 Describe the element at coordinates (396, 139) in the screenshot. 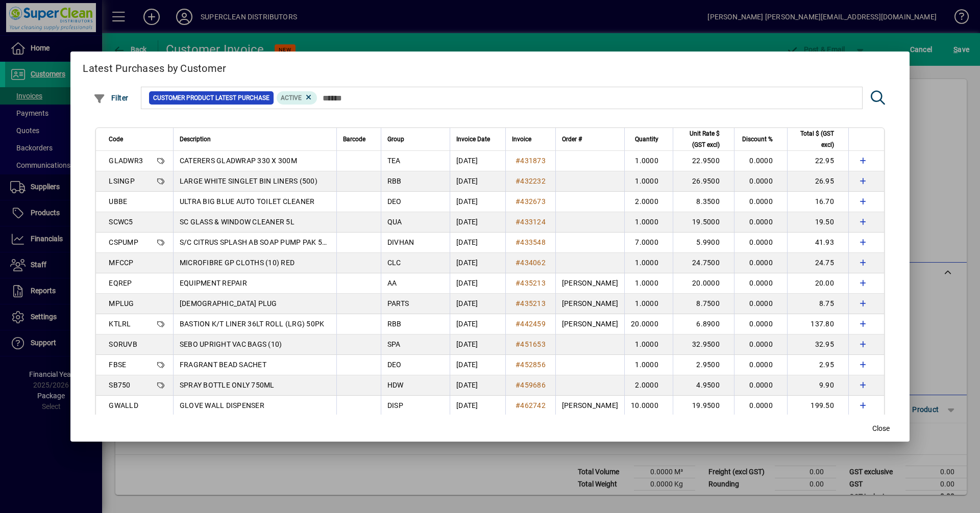

I see `span: Group` at that location.